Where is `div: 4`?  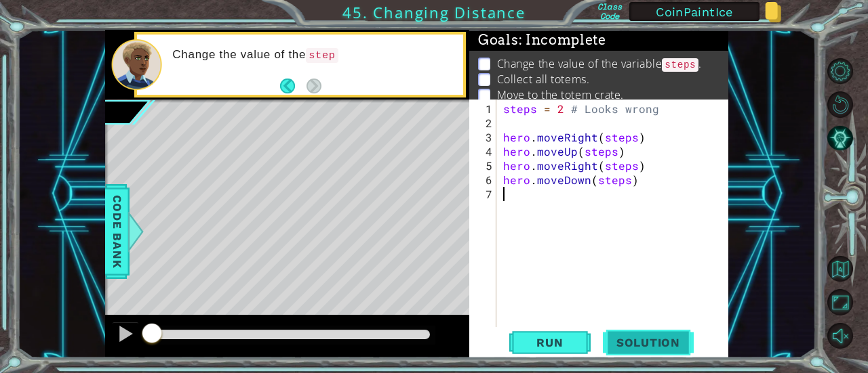 div: 4 is located at coordinates (484, 151).